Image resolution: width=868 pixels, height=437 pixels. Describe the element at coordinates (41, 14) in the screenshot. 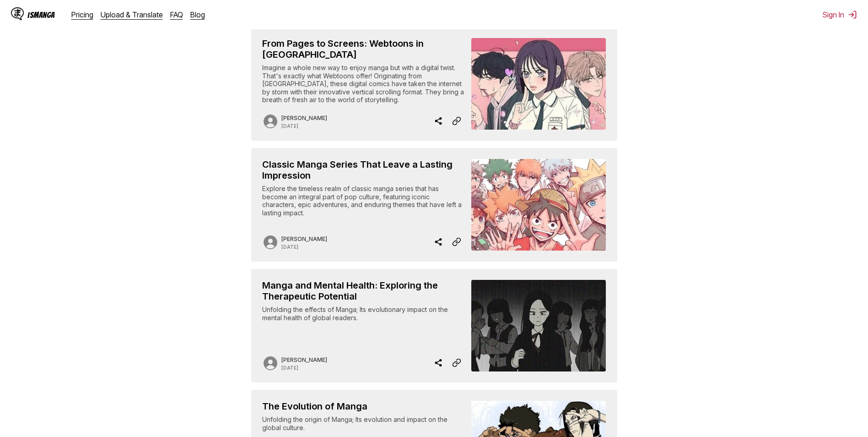

I see `div: IsManga` at that location.